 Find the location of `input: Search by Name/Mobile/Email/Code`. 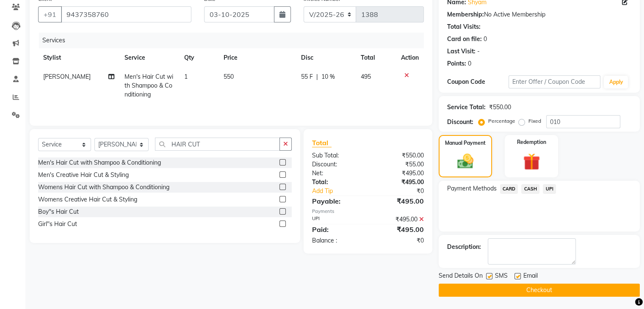

input: Search by Name/Mobile/Email/Code is located at coordinates (126, 14).